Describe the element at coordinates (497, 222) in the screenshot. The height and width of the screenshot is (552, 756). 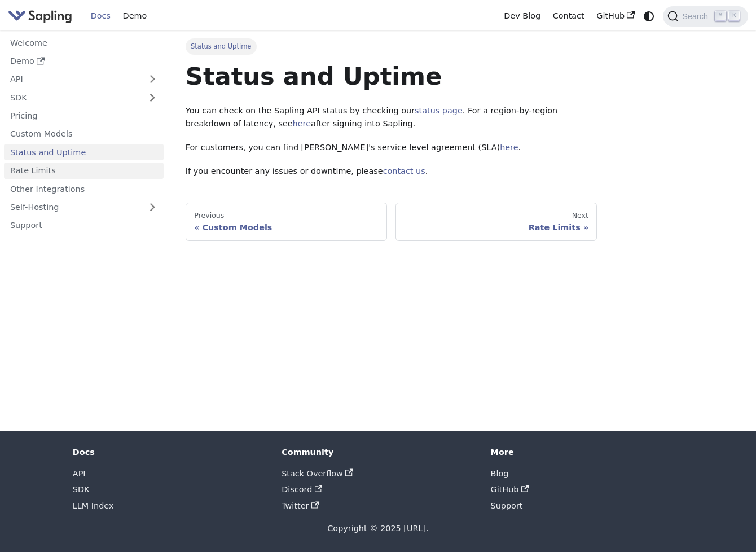
I see `a: NextRate Limits` at that location.